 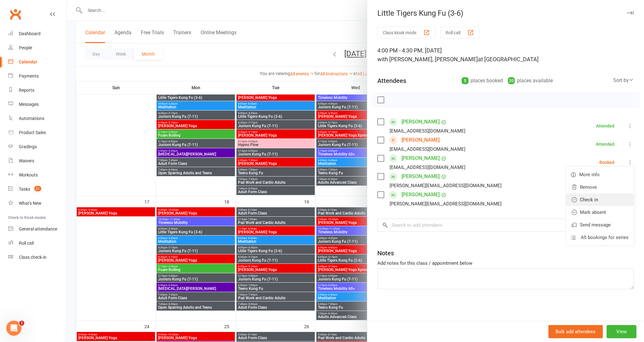 What do you see at coordinates (37, 91) in the screenshot?
I see `a: Reports` at bounding box center [37, 91].